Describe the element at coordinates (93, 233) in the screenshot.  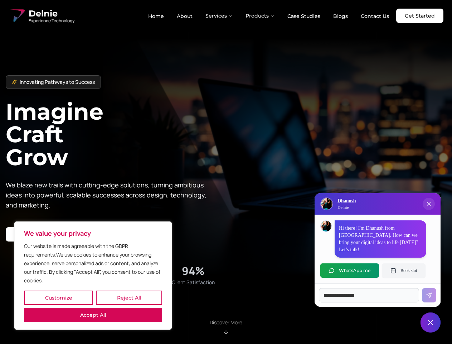
I see `p: We value your privacy` at that location.